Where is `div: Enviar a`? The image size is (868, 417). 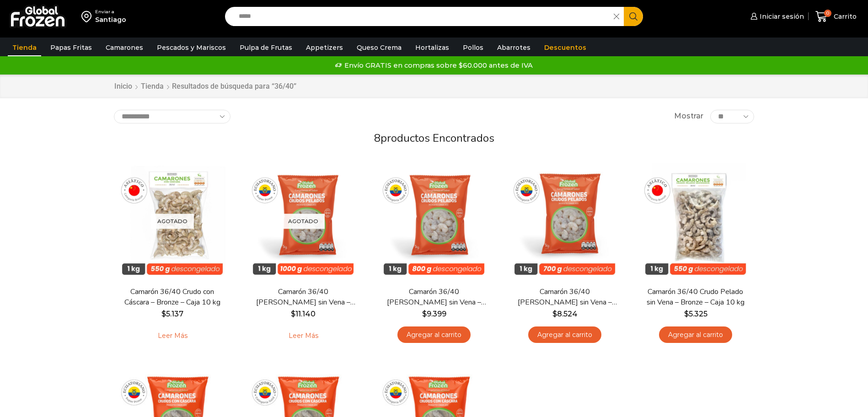 div: Enviar a is located at coordinates (110, 12).